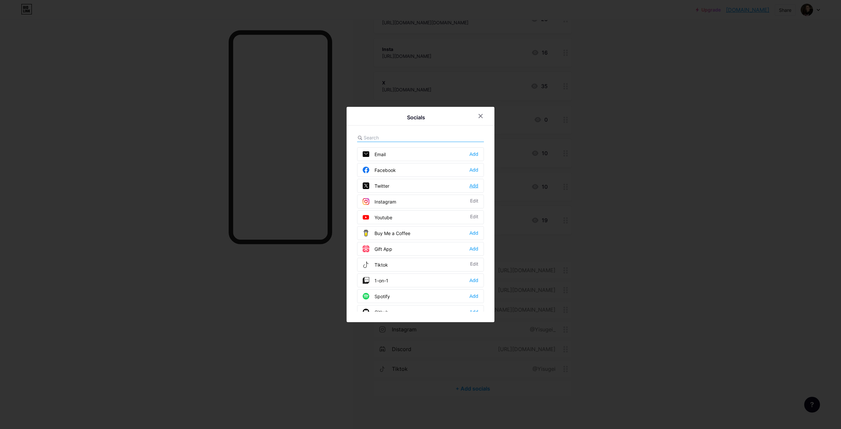 The width and height of the screenshot is (841, 429). I want to click on div: Github, so click(376, 312).